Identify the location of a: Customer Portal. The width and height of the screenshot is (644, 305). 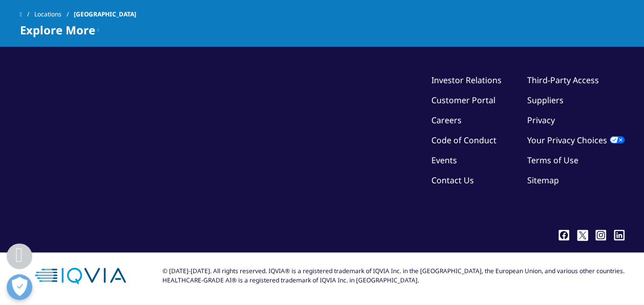
(463, 100).